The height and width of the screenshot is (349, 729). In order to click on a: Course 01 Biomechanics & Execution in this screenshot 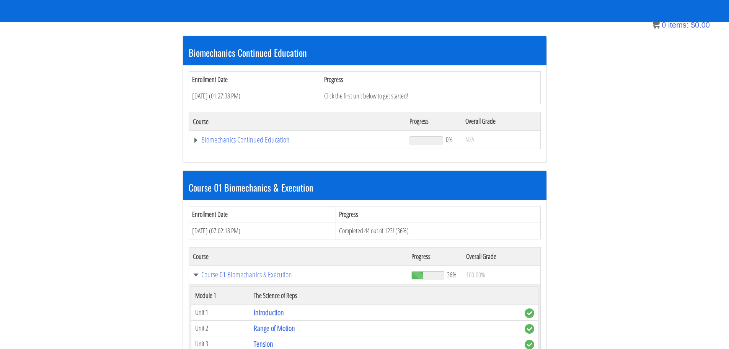, I will do `click(298, 274)`.